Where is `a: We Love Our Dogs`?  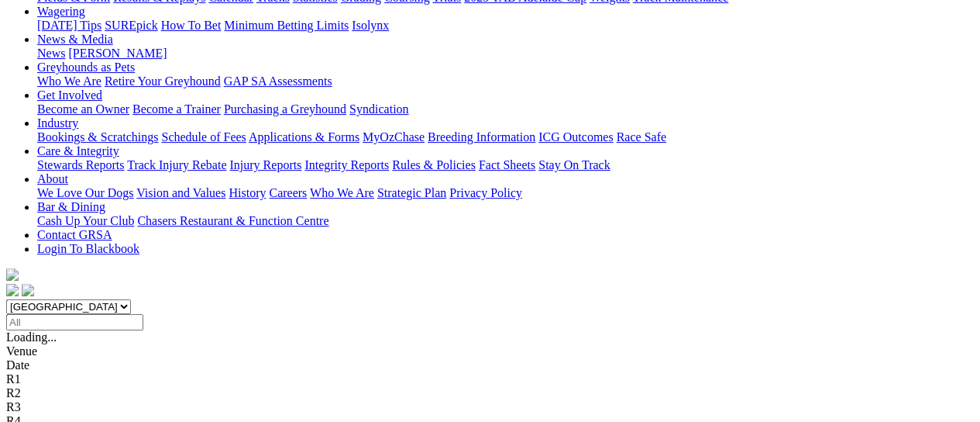 a: We Love Our Dogs is located at coordinates (86, 192).